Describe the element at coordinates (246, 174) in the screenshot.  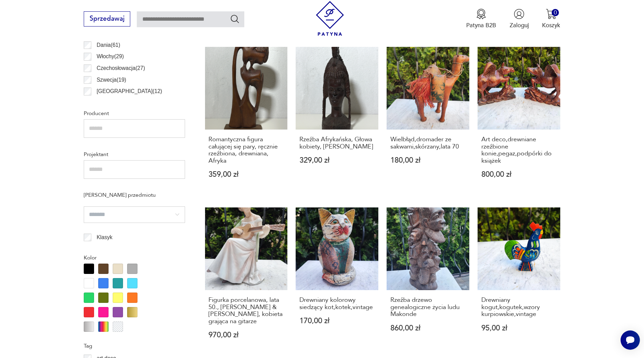
I see `p: 359,00 zł` at that location.